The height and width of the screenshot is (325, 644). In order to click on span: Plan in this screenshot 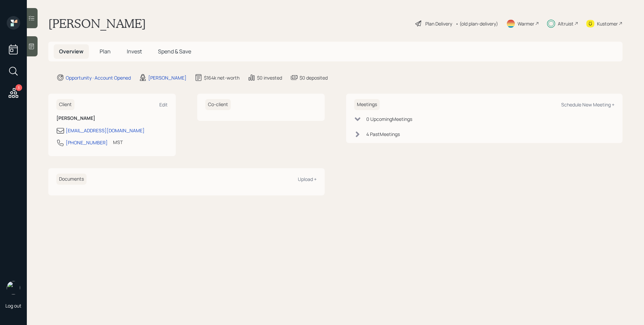, I will do `click(105, 51)`.